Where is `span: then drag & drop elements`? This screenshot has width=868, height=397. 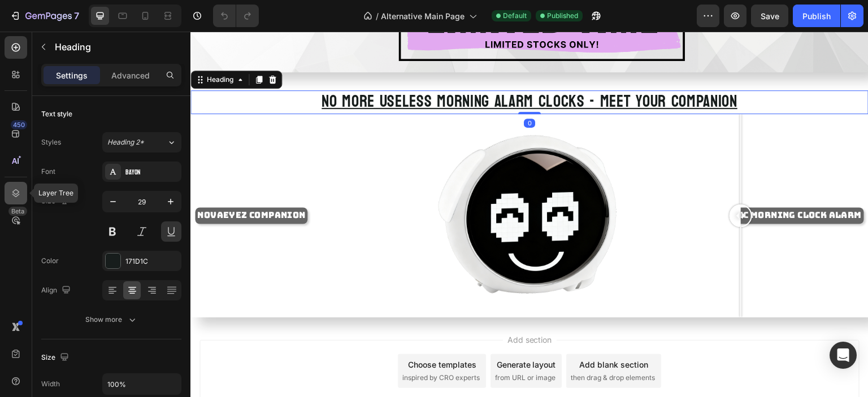 span: then drag & drop elements is located at coordinates (422, 346).